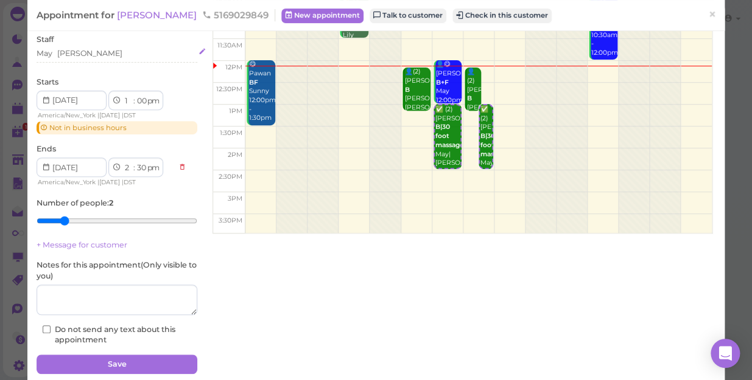 This screenshot has width=752, height=380. What do you see at coordinates (235, 198) in the screenshot?
I see `span: 3pm` at bounding box center [235, 198].